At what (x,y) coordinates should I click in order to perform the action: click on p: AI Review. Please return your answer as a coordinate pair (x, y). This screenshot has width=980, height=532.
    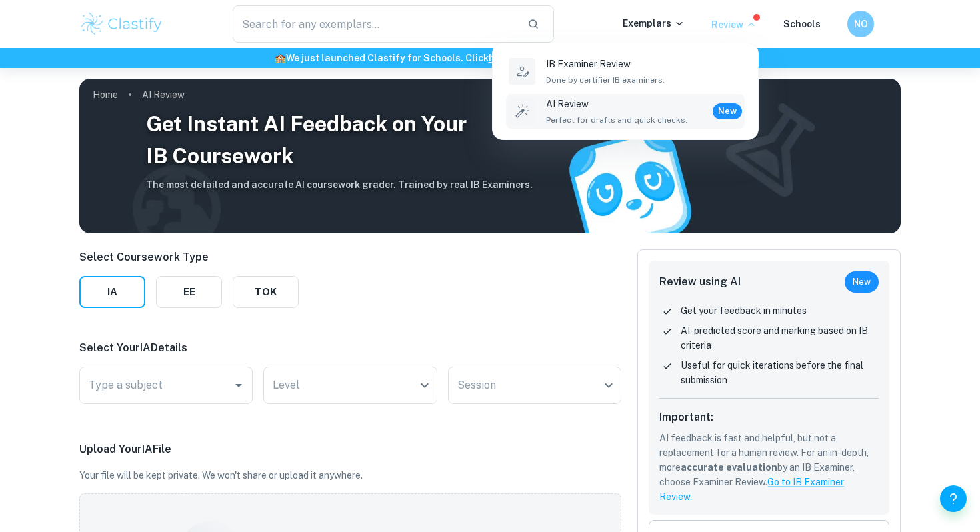
    Looking at the image, I should click on (617, 104).